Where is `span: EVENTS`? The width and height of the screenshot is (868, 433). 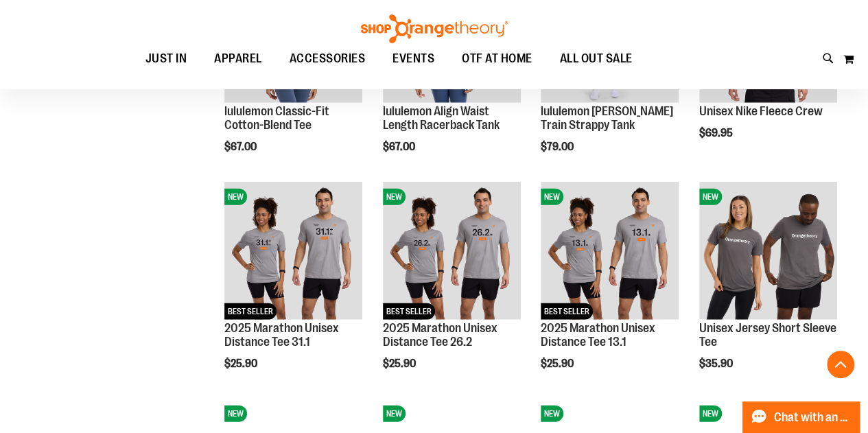 span: EVENTS is located at coordinates (413, 59).